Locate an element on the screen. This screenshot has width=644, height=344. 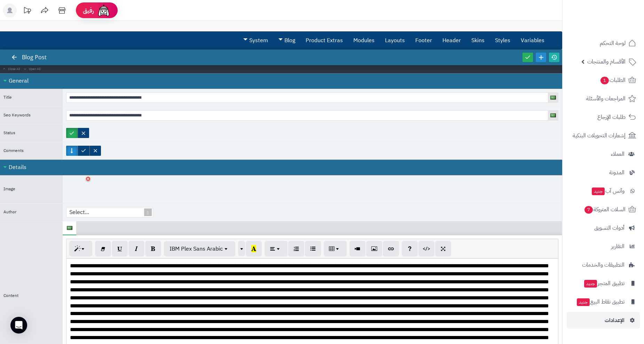
a: لوحة التحكم is located at coordinates (603, 43).